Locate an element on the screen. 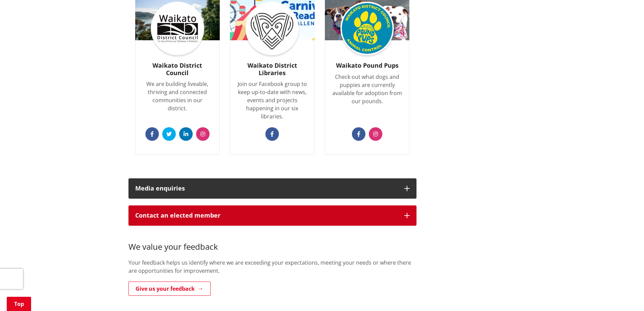 The image size is (644, 311). img: Waikato District Council Facebook icon is located at coordinates (178, 29).